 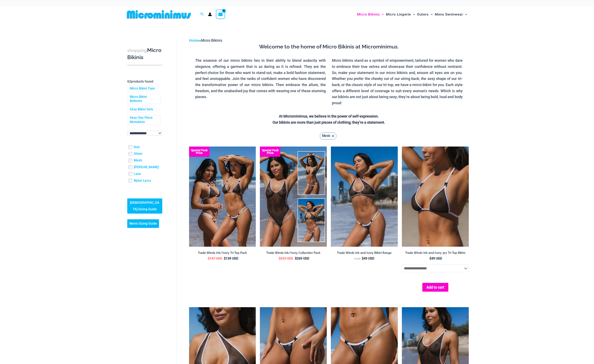 What do you see at coordinates (293, 196) in the screenshot?
I see `a: Collection Pack Collection Pack b (1)Collection Pack b (1)` at bounding box center [293, 196].